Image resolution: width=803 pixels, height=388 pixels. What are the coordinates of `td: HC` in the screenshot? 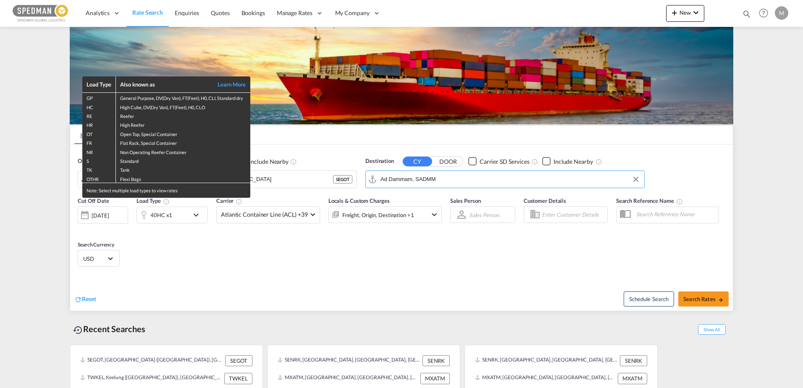 It's located at (99, 106).